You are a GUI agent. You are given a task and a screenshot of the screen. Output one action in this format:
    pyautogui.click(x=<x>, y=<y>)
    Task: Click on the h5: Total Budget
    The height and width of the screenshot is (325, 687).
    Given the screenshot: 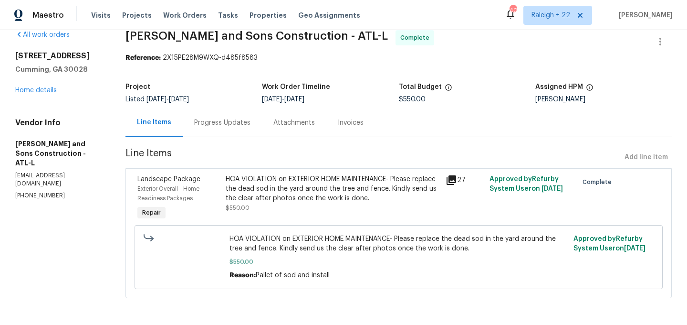 What is the action you would take?
    pyautogui.click(x=421, y=87)
    